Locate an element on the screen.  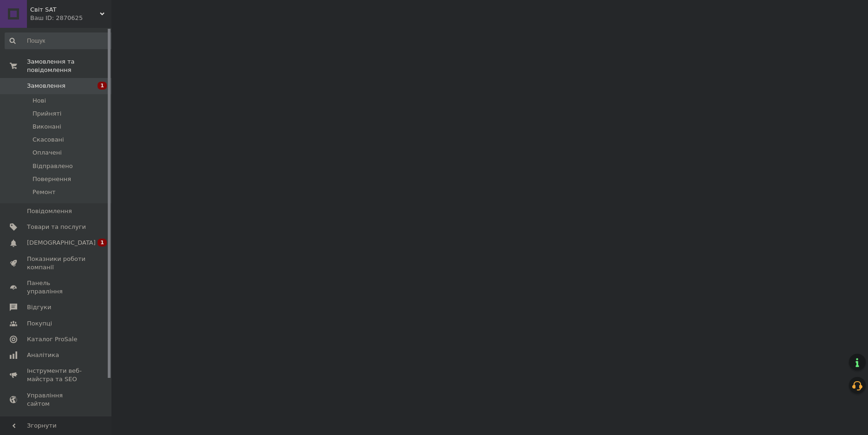
span: Управління сайтом is located at coordinates (56, 400).